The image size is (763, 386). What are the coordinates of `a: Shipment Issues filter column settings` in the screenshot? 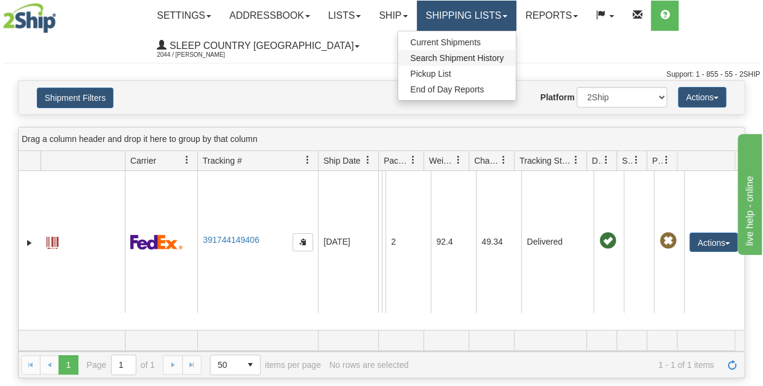 It's located at (636, 160).